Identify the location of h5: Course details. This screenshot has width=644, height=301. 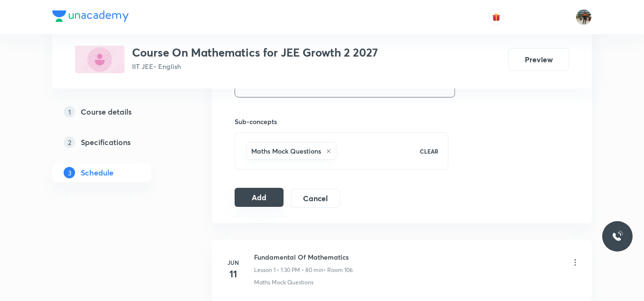
(106, 111).